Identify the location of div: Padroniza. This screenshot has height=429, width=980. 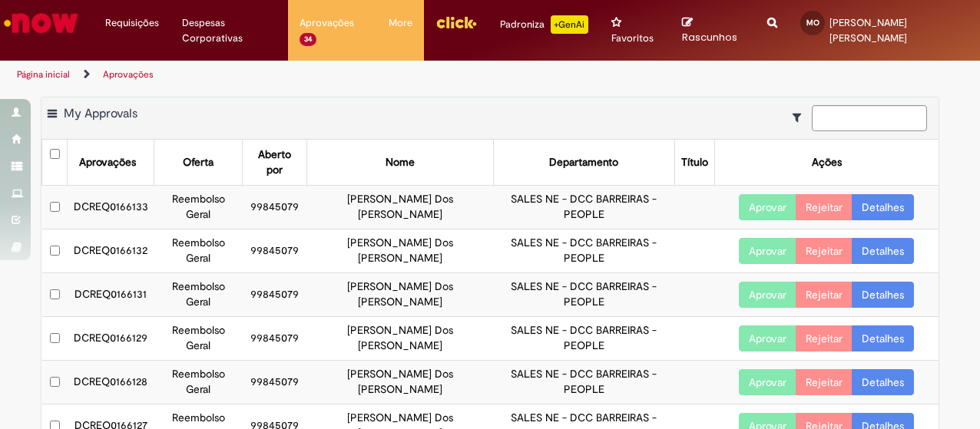
(544, 25).